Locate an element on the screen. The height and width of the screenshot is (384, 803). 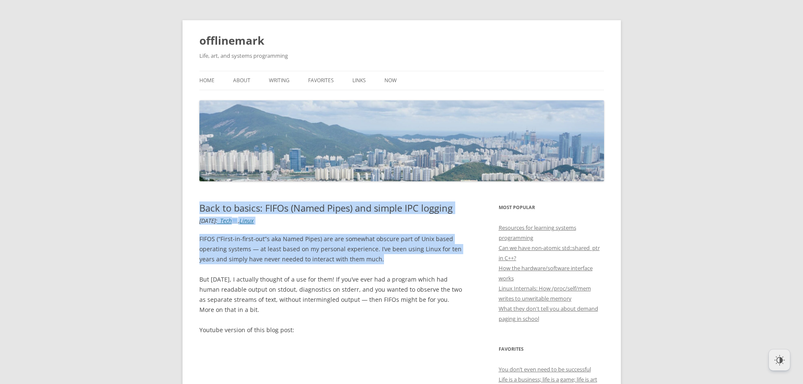
a: Writing is located at coordinates (279, 80).